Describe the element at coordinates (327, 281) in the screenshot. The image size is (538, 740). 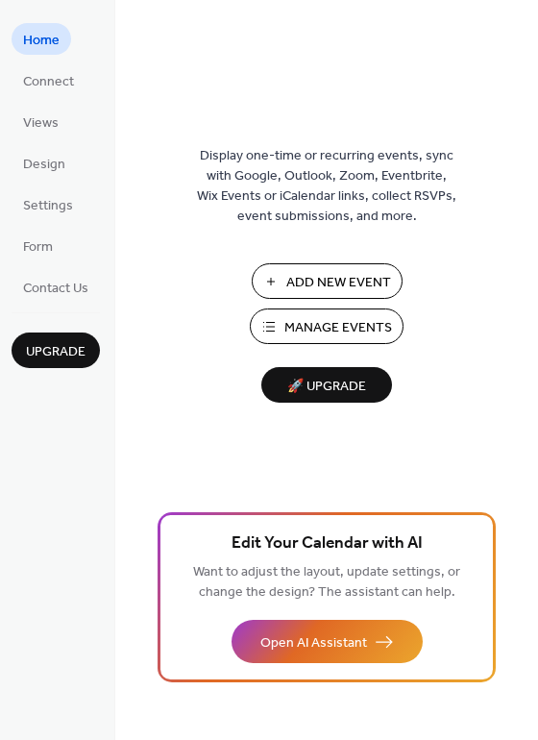
I see `button: Add New Event` at that location.